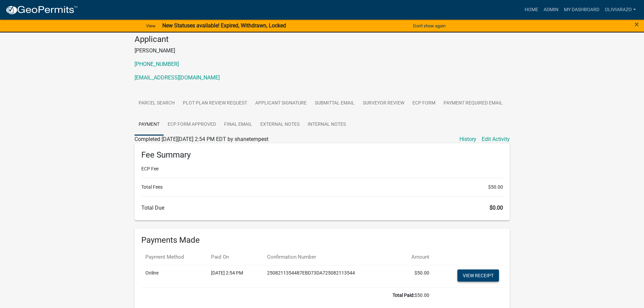 Image resolution: width=644 pixels, height=308 pixels. I want to click on a: My Dashboard, so click(582, 10).